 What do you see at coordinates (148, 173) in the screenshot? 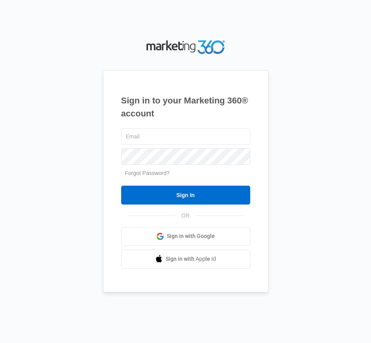
I see `a: Forgot Password?` at bounding box center [148, 173].